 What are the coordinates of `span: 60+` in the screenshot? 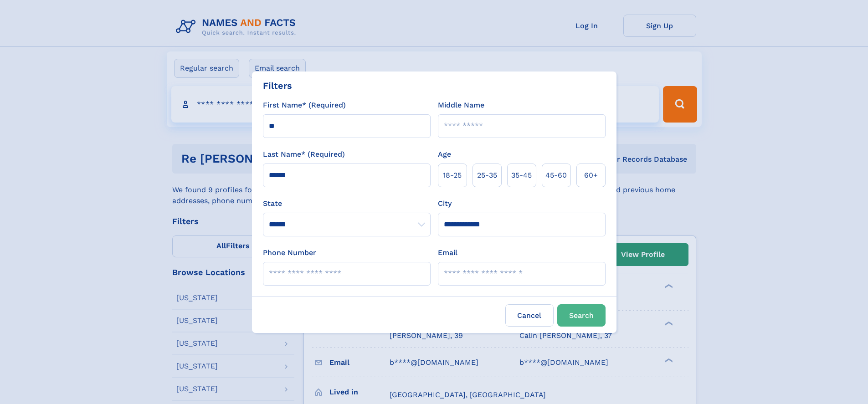 It's located at (591, 175).